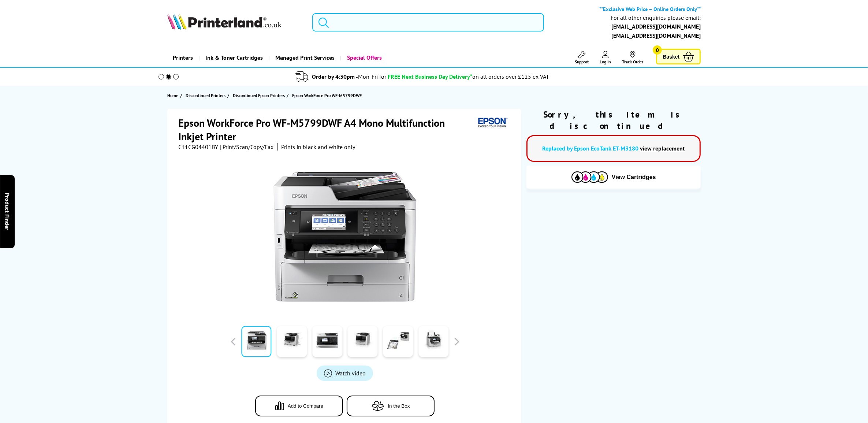 The image size is (868, 423). What do you see at coordinates (259, 95) in the screenshot?
I see `span: Discontinued Epson Printers` at bounding box center [259, 95].